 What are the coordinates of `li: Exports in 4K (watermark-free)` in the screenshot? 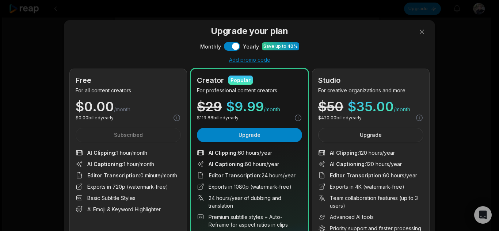 It's located at (371, 187).